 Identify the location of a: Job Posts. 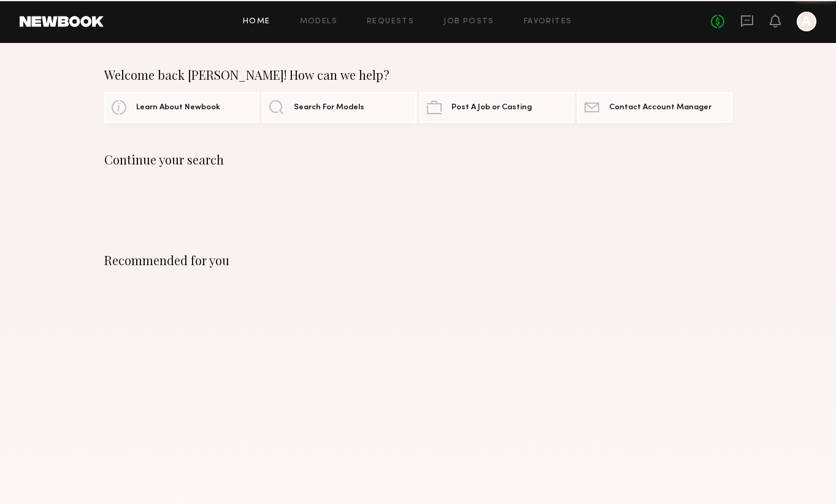
(468, 21).